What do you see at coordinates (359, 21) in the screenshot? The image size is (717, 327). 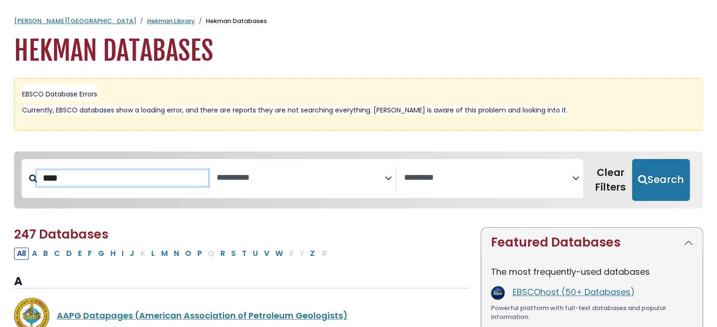 I see `nav: breadcrumb` at bounding box center [359, 21].